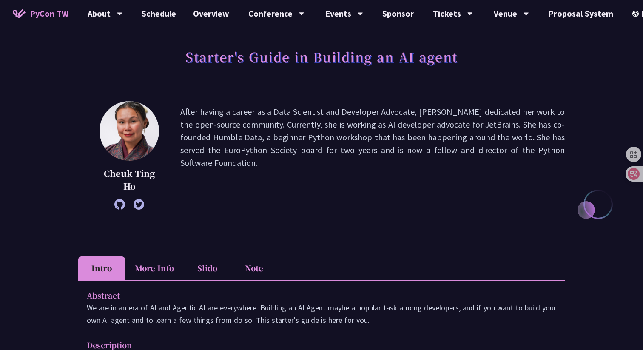 Image resolution: width=643 pixels, height=350 pixels. I want to click on p: Cheuk Ting Ho, so click(129, 180).